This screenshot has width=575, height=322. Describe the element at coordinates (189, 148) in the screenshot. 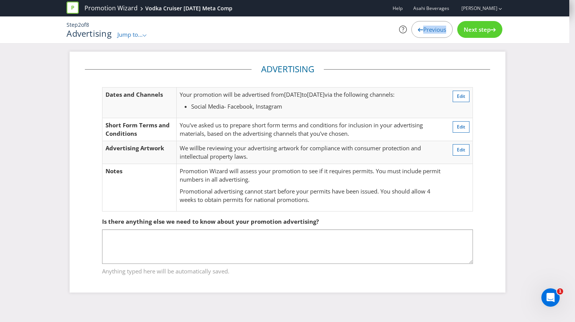

I see `span: We will` at that location.